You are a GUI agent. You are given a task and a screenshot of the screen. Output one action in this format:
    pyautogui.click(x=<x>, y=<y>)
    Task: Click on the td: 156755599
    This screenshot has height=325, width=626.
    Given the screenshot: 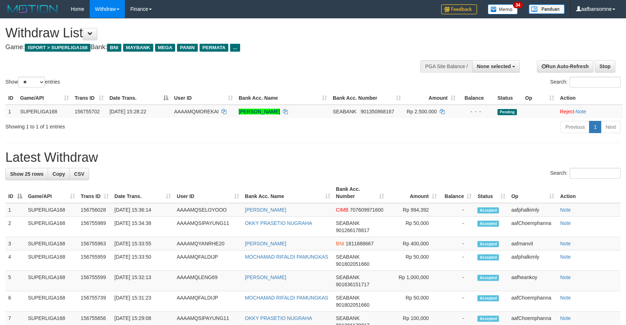 What is the action you would take?
    pyautogui.click(x=95, y=281)
    